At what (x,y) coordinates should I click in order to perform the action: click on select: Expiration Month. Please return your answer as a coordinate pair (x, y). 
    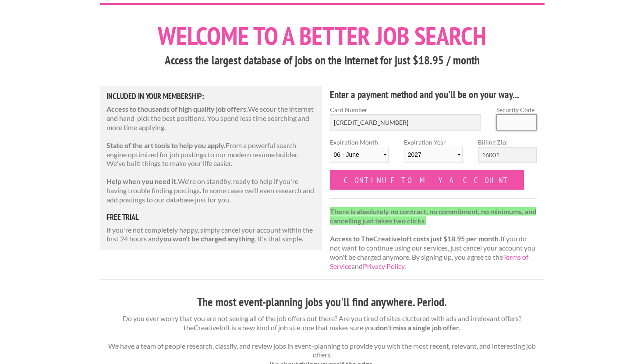
    Looking at the image, I should click on (359, 155).